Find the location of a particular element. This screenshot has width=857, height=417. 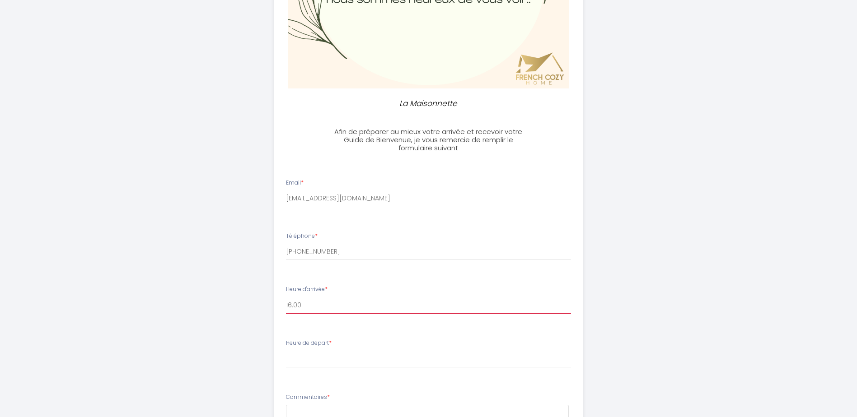

label: Email is located at coordinates (294, 183).